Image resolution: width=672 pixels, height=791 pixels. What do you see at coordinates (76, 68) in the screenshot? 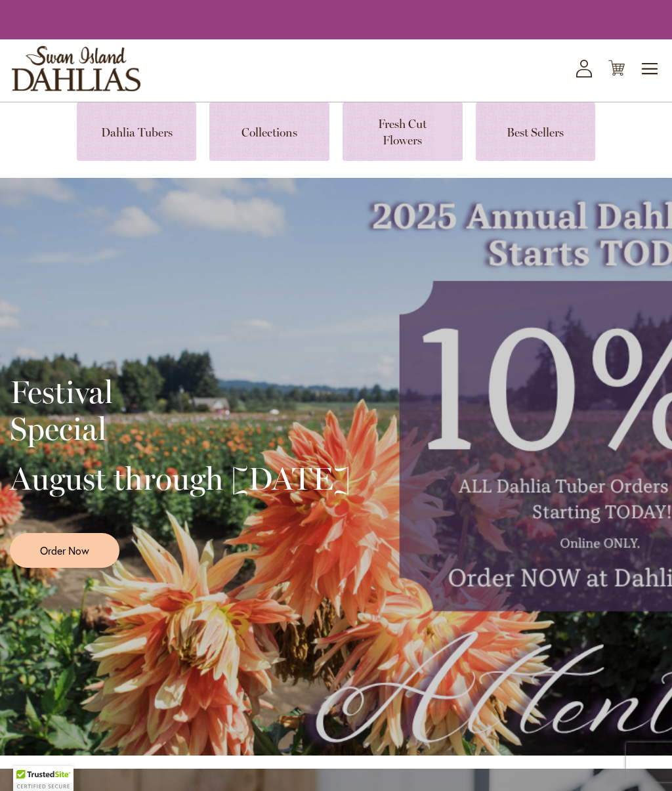
I see `a: store logo` at bounding box center [76, 68].